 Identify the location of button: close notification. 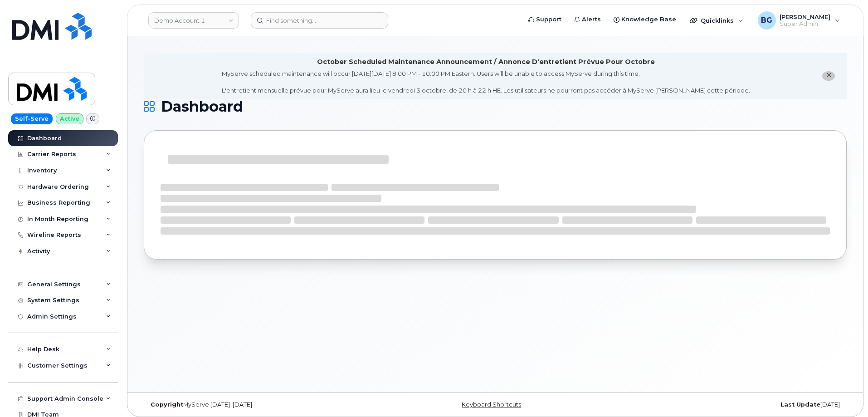
(828, 75).